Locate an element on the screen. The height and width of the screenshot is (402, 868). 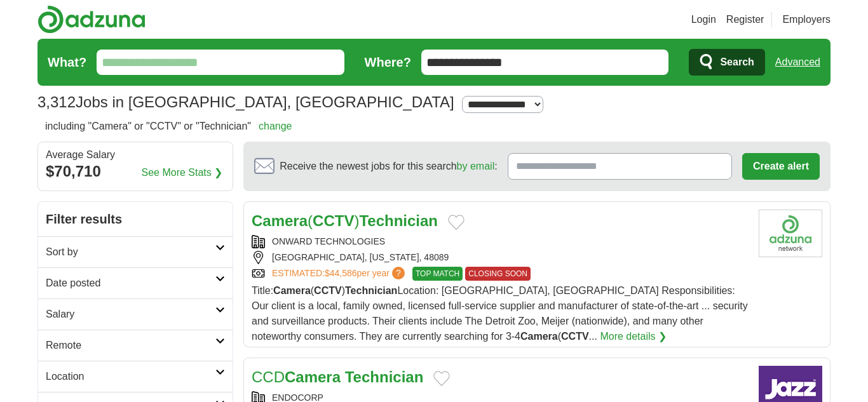
label: What? is located at coordinates (66, 62).